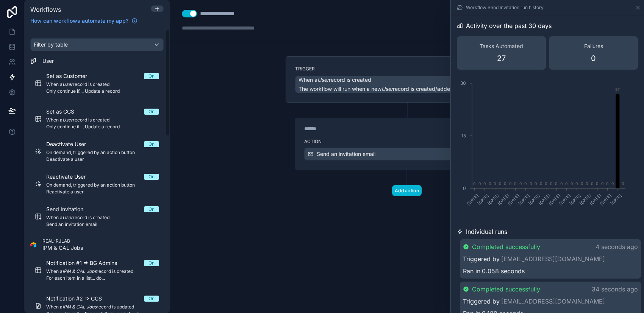  Describe the element at coordinates (45, 9) in the screenshot. I see `span: Workflows` at that location.